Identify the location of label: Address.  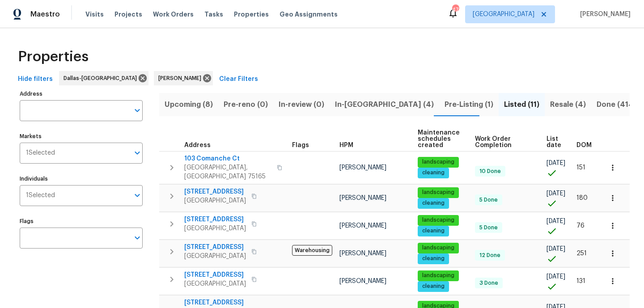
(81, 94).